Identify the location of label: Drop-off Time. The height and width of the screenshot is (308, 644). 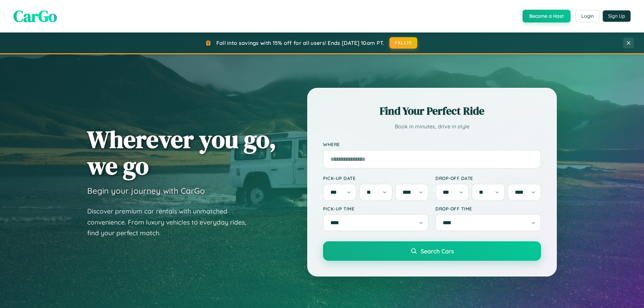
(488, 208).